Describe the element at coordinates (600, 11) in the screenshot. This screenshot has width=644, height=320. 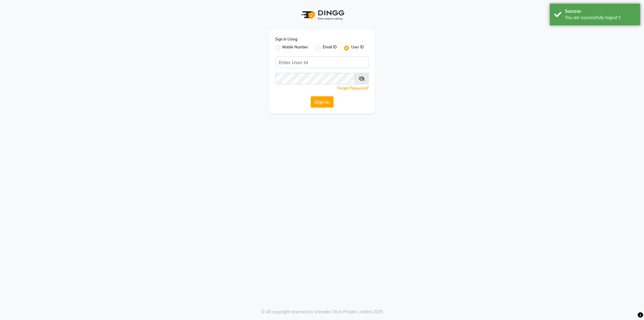
I see `div: Success` at that location.